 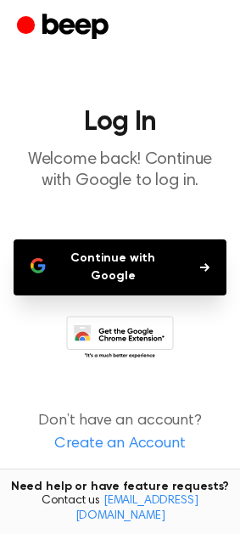 What do you see at coordinates (120, 444) in the screenshot?
I see `a: Create an Account` at bounding box center [120, 444].